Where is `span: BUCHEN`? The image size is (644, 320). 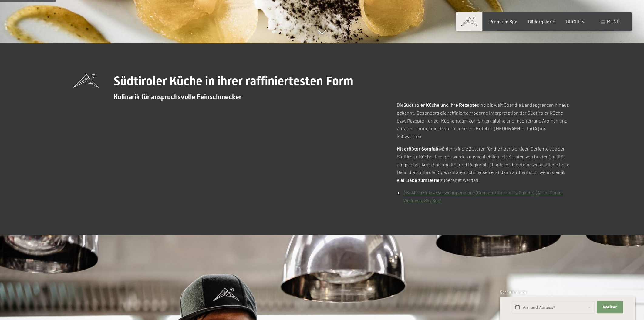 span: BUCHEN is located at coordinates (575, 21).